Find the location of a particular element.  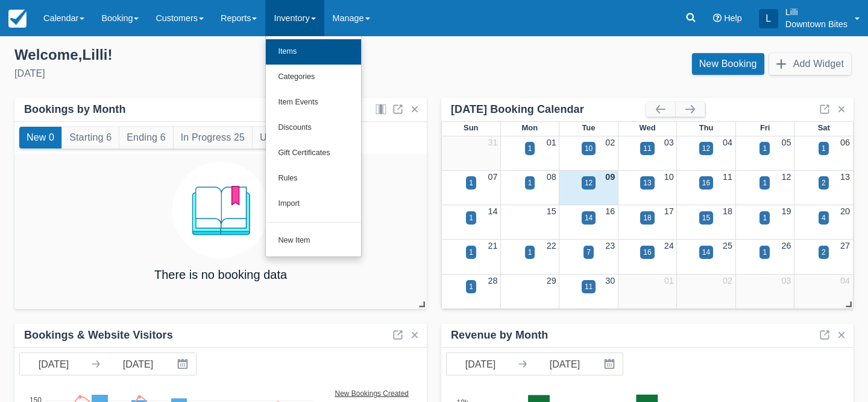

div: Revenue by Month is located at coordinates (499, 335).